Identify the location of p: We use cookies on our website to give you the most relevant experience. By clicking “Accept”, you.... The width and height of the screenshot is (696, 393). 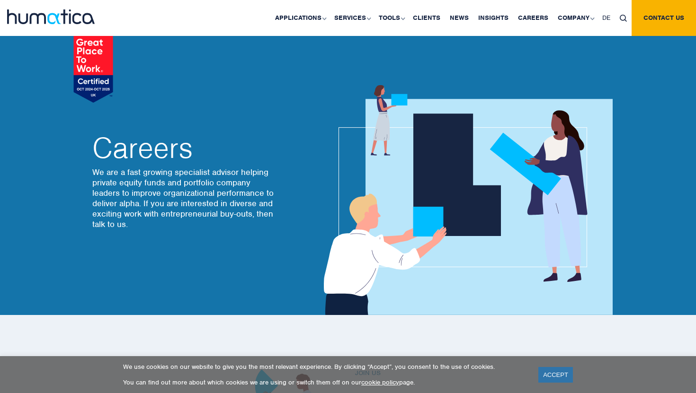
(325, 367).